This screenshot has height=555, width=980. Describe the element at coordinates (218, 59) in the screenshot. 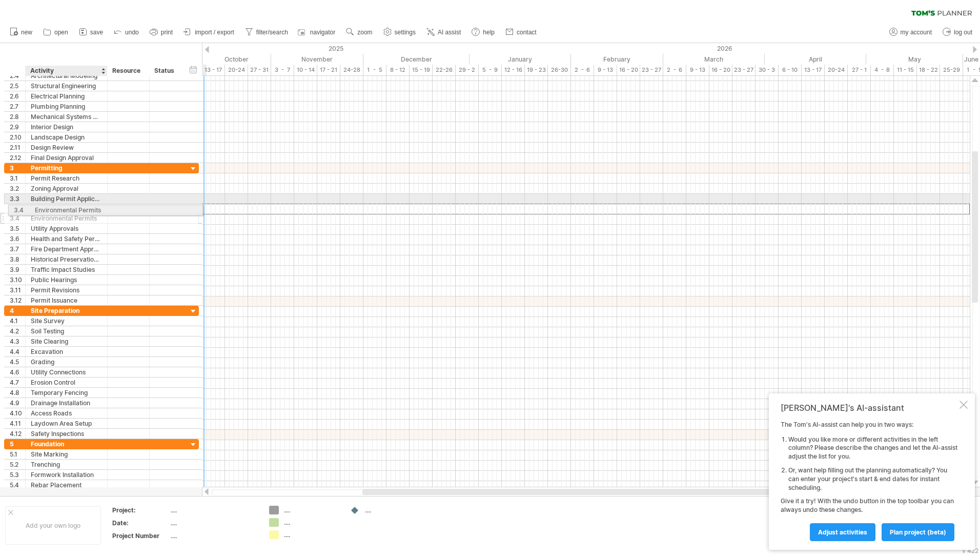

I see `div: October 2025` at that location.